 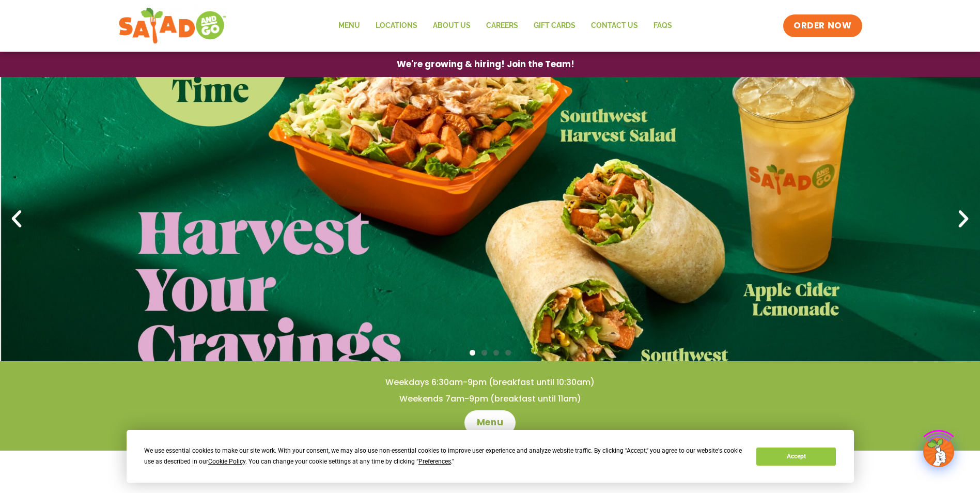 I want to click on nav: Menu, so click(x=505, y=26).